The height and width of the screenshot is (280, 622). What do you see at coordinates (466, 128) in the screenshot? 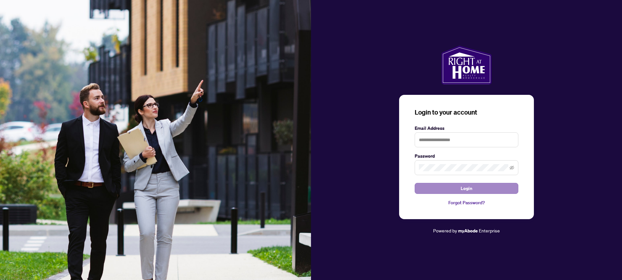
I see `label: Email Address` at bounding box center [466, 128].